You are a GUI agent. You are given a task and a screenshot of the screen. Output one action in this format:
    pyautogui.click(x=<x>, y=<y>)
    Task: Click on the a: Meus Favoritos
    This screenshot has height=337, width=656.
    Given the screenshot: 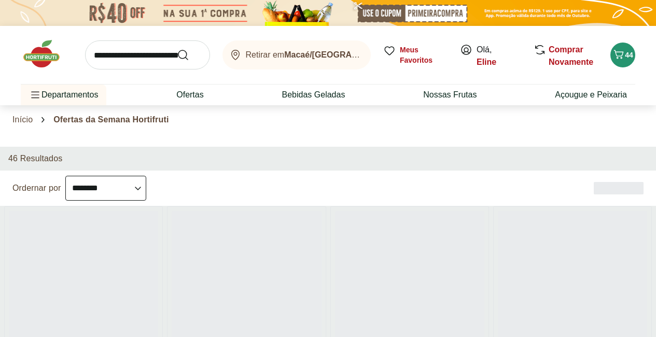 What is the action you would take?
    pyautogui.click(x=415, y=55)
    